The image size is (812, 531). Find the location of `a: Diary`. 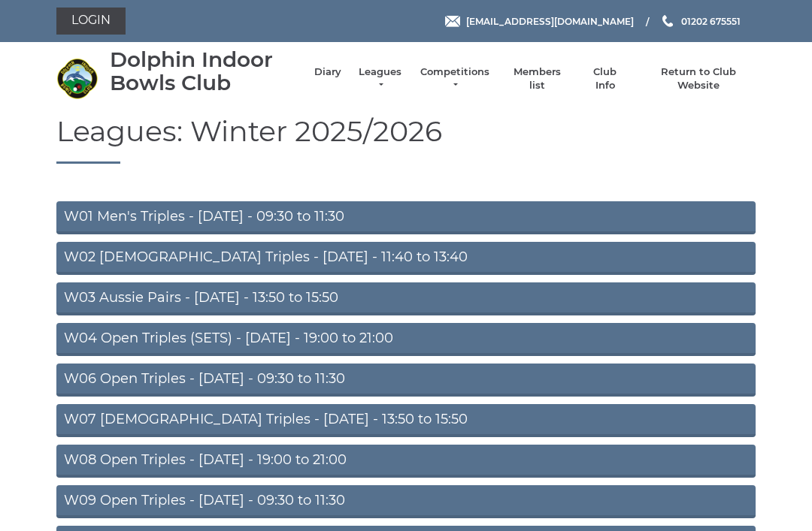

a: Diary is located at coordinates (328, 72).